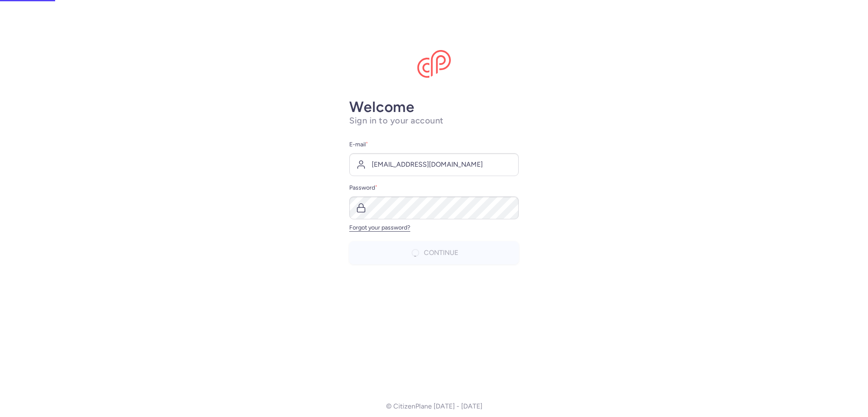 The image size is (868, 417). What do you see at coordinates (382, 107) in the screenshot?
I see `strong: Welcome` at bounding box center [382, 107].